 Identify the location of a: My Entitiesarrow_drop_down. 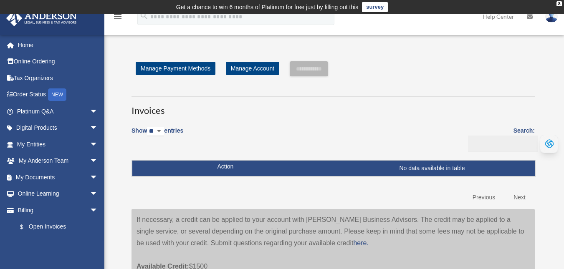
(58, 144).